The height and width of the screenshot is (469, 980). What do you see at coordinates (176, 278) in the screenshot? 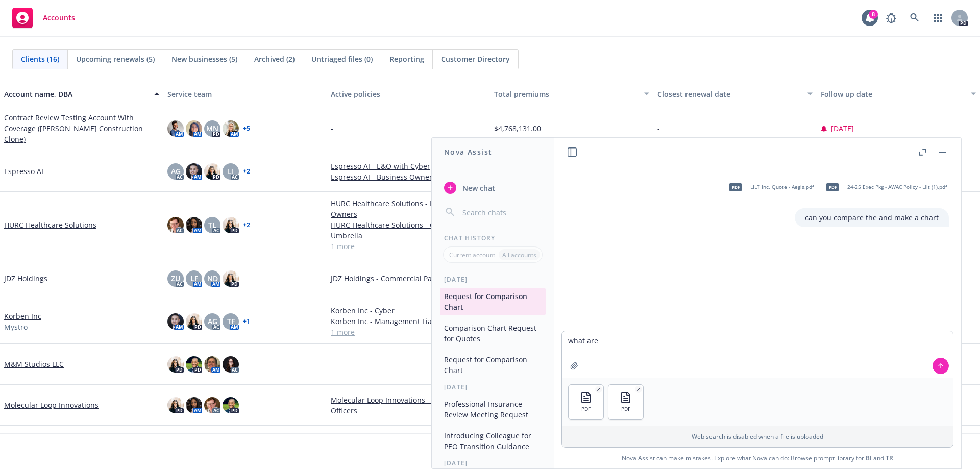
I see `span: ZU` at bounding box center [176, 278].